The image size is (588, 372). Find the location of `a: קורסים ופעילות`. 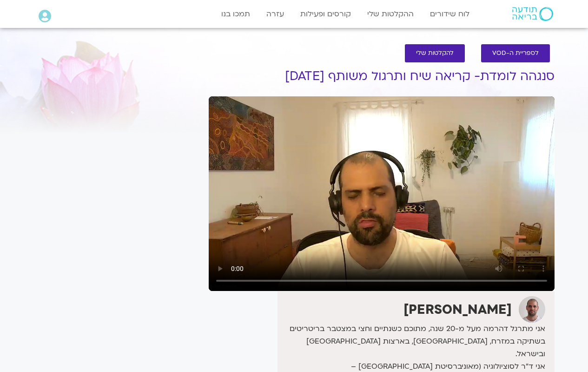

a: קורסים ופעילות is located at coordinates (326, 14).